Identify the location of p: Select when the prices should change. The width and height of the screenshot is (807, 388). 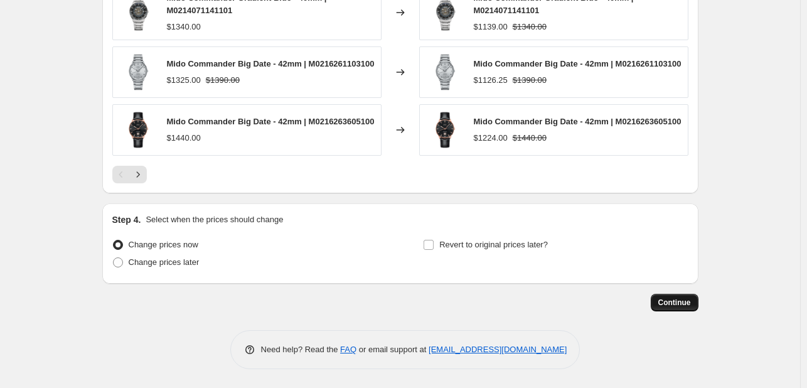
(214, 220).